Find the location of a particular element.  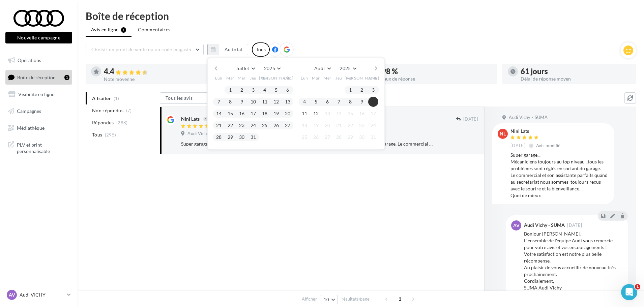

span: résultats/page is located at coordinates (355, 299).